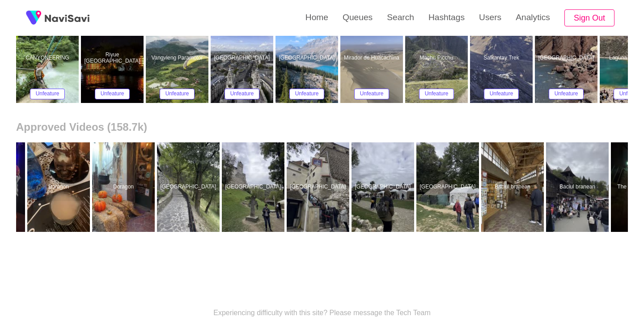 The width and height of the screenshot is (644, 325). I want to click on a: Machu PicchuMachu PicchuUnfeature, so click(437, 58).